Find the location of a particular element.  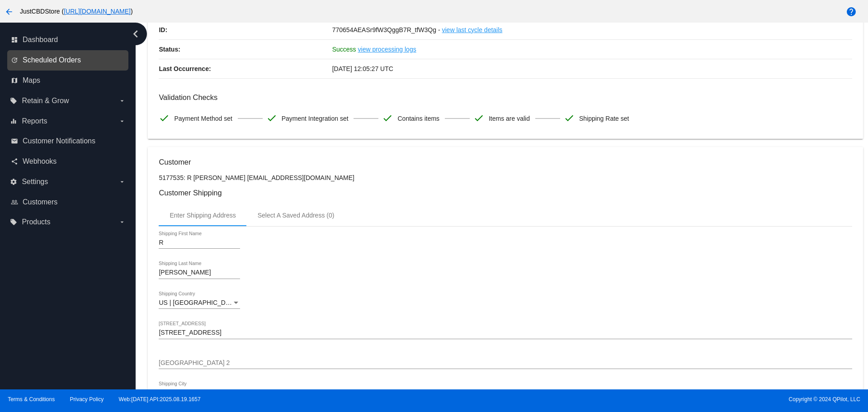

span: Copyright © 2024 QPilot, LLC is located at coordinates (651, 399).